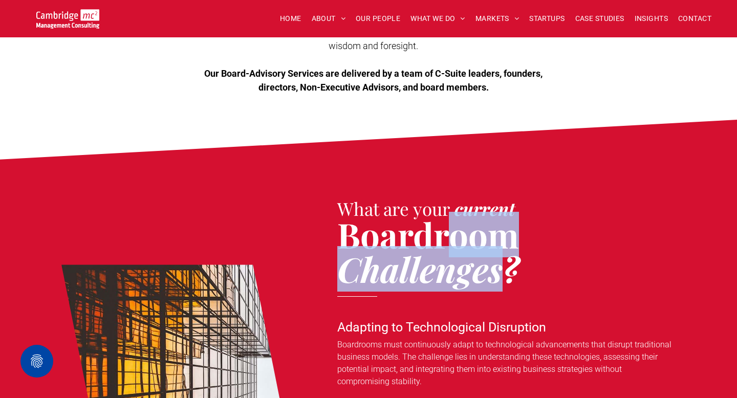  What do you see at coordinates (504, 363) in the screenshot?
I see `span: Boardrooms must continuously adapt to technological advancements that disrupt traditional busines...` at bounding box center [504, 363].